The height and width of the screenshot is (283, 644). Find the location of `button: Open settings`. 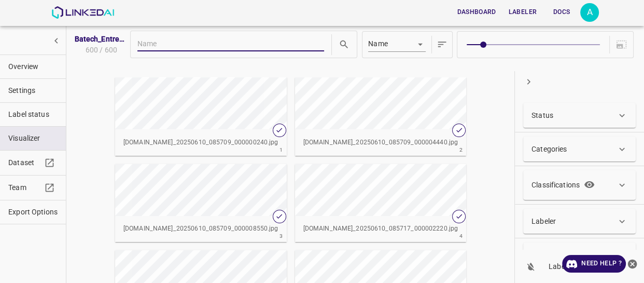

button: Open settings is located at coordinates (590, 12).